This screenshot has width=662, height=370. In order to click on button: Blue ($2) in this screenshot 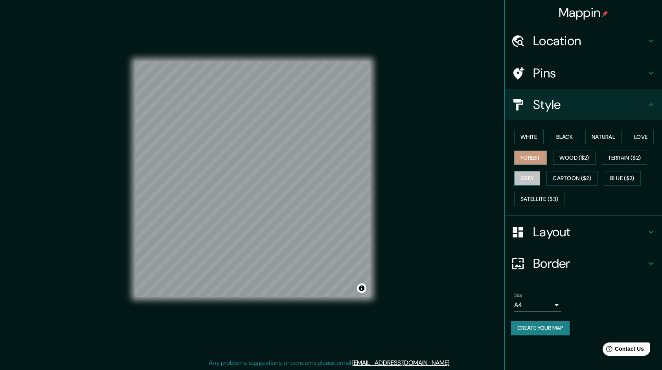, I will do `click(623, 178)`.